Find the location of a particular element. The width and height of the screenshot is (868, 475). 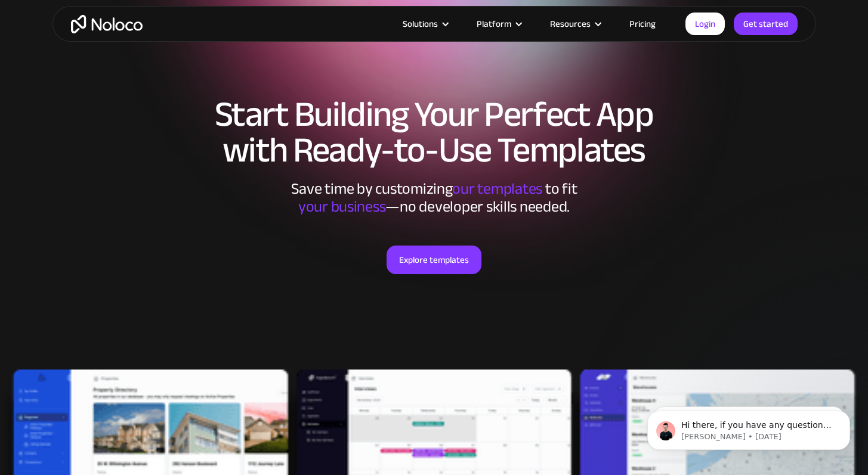

h1: Start Building Your Perfect App with Ready-to-Use Templates is located at coordinates (434, 132).